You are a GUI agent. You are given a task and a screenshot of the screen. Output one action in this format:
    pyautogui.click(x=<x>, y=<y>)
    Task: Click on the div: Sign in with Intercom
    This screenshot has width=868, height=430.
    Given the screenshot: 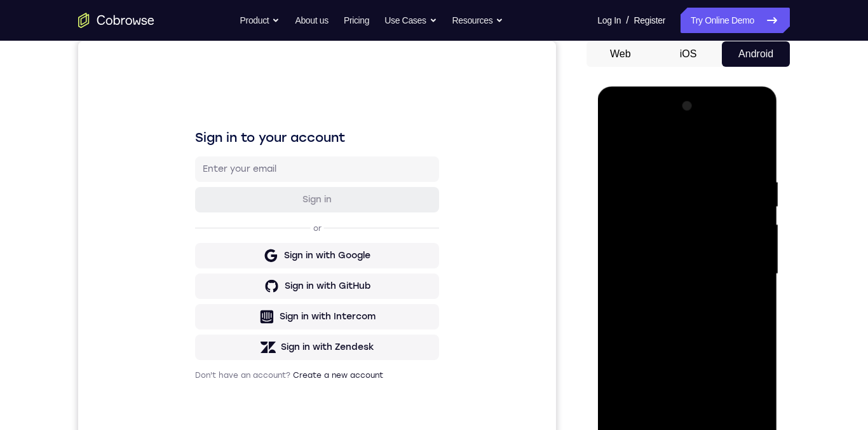 What is the action you would take?
    pyautogui.click(x=249, y=276)
    